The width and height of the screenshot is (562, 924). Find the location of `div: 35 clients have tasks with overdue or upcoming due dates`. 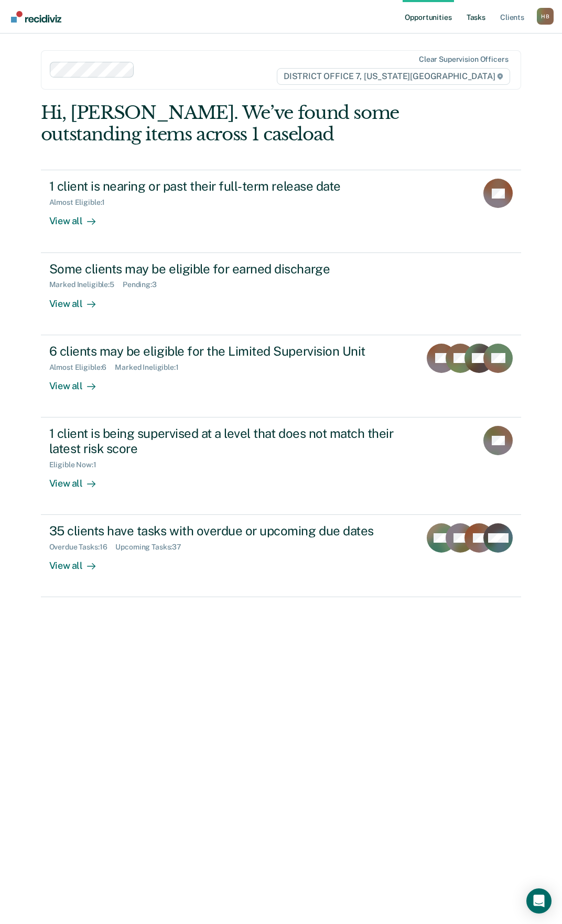

div: 35 clients have tasks with overdue or upcoming due dates is located at coordinates (231, 531).